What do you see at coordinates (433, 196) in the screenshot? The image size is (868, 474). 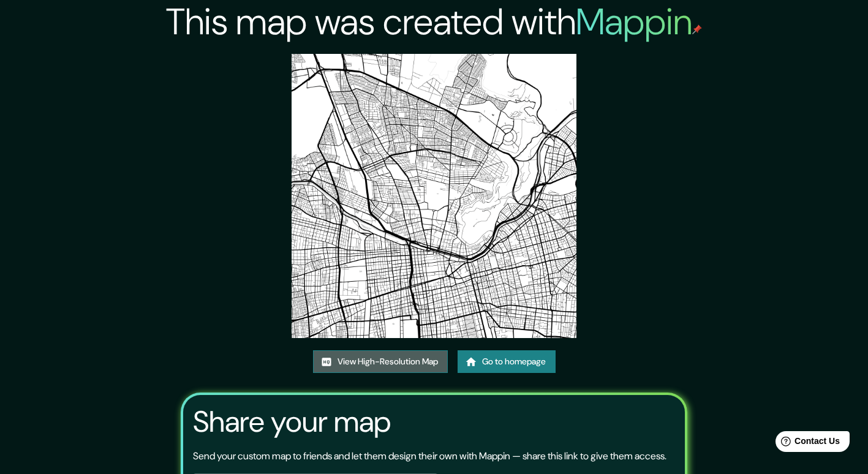 I see `img: created-map` at bounding box center [433, 196].